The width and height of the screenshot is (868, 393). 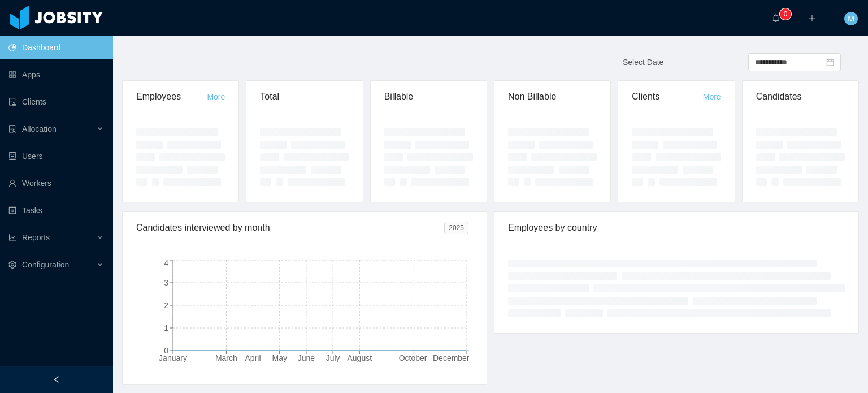 What do you see at coordinates (56, 210) in the screenshot?
I see `a: icon: profileTasks` at bounding box center [56, 210].